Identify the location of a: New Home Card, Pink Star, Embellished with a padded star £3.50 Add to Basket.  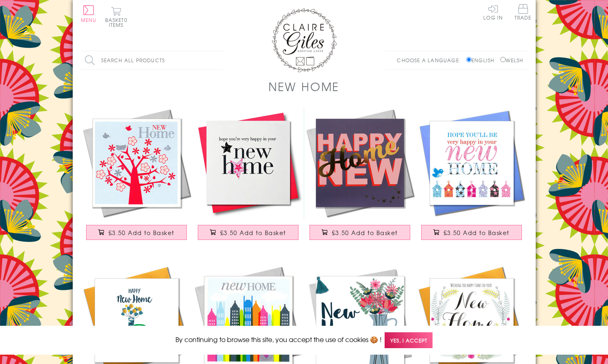
(248, 177).